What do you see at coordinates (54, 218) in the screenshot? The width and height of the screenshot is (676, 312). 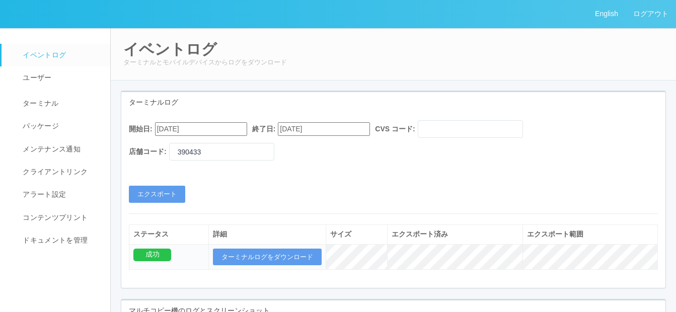 I see `span: コンテンツプリント` at bounding box center [54, 218].